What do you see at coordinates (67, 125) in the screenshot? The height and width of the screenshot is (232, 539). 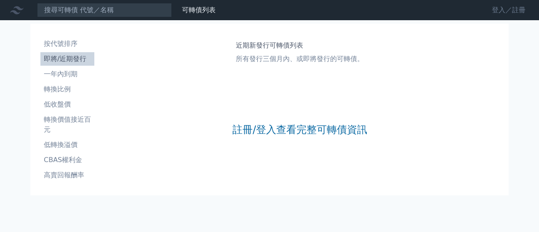 I see `li: 轉換價值接近百元` at bounding box center [67, 125].